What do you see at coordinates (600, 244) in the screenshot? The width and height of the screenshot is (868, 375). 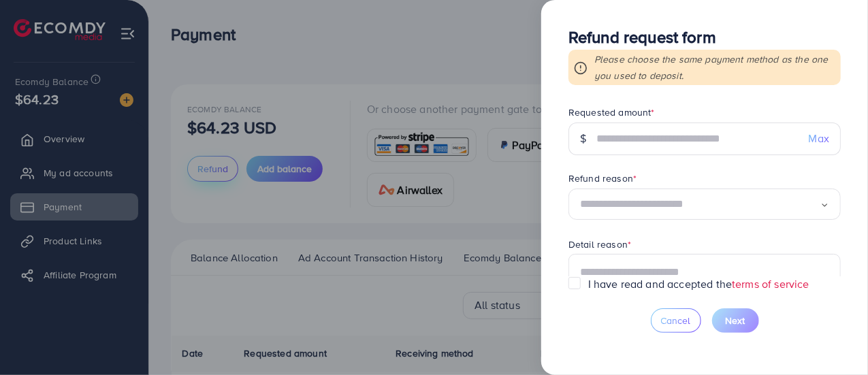 I see `label: Detail reason` at bounding box center [600, 244].